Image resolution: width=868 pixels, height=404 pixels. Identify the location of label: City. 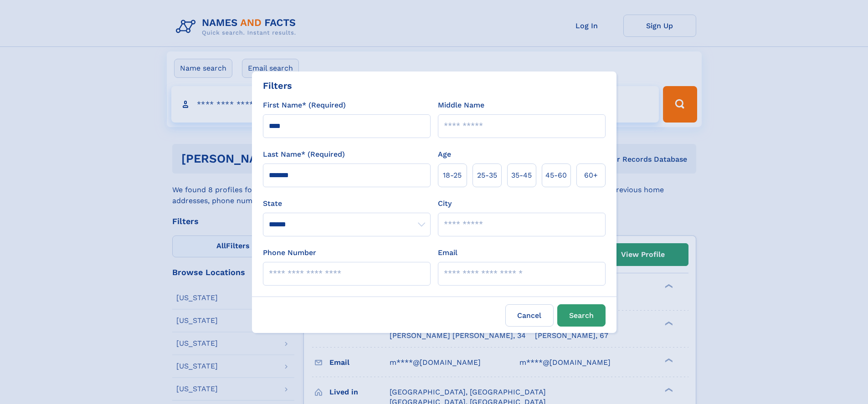
(445, 204).